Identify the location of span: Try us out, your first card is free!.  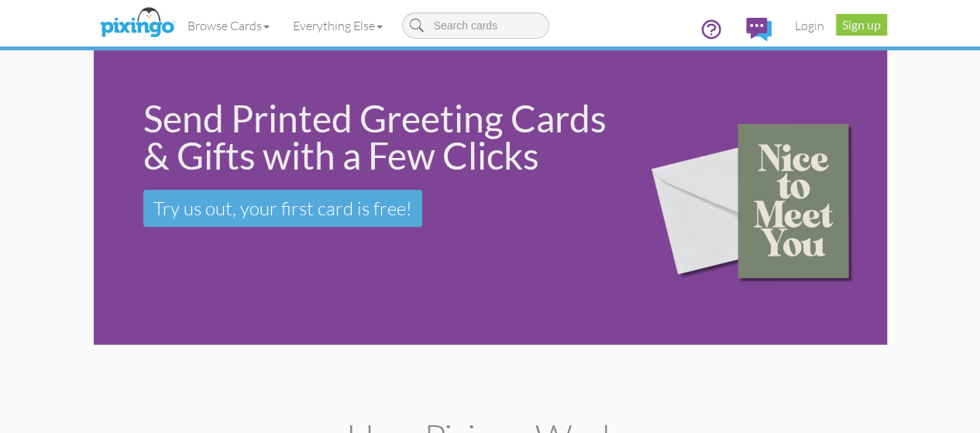
(282, 209).